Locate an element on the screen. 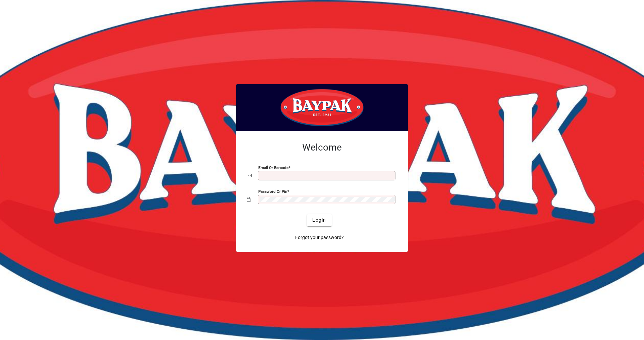 This screenshot has height=340, width=644. a: Forgot your password? is located at coordinates (319, 238).